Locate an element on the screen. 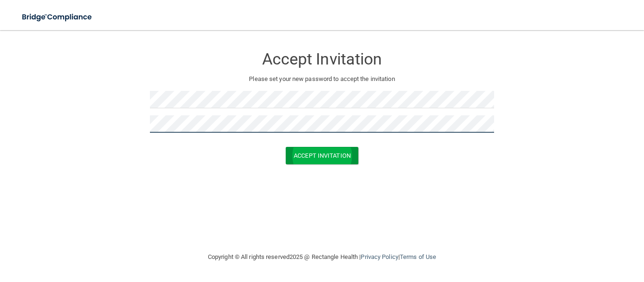 This screenshot has height=282, width=644. a: Terms of Use is located at coordinates (418, 257).